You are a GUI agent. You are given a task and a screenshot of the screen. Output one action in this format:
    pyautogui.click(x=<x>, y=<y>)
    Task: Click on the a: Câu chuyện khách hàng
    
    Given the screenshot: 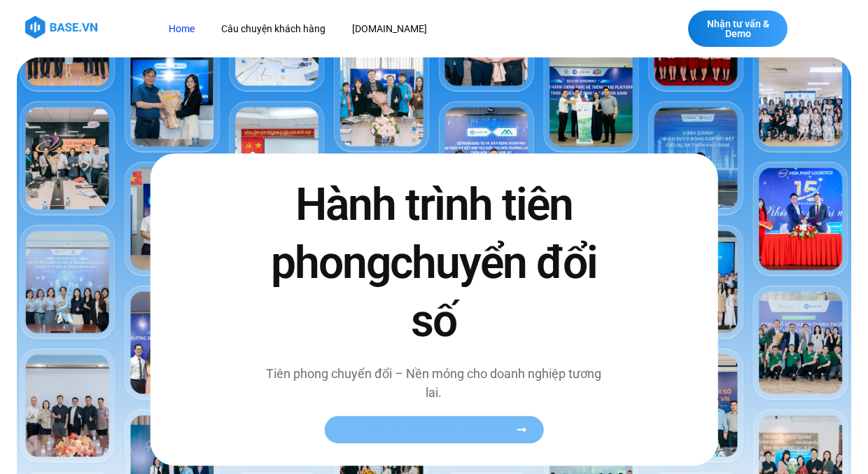 What is the action you would take?
    pyautogui.click(x=273, y=29)
    